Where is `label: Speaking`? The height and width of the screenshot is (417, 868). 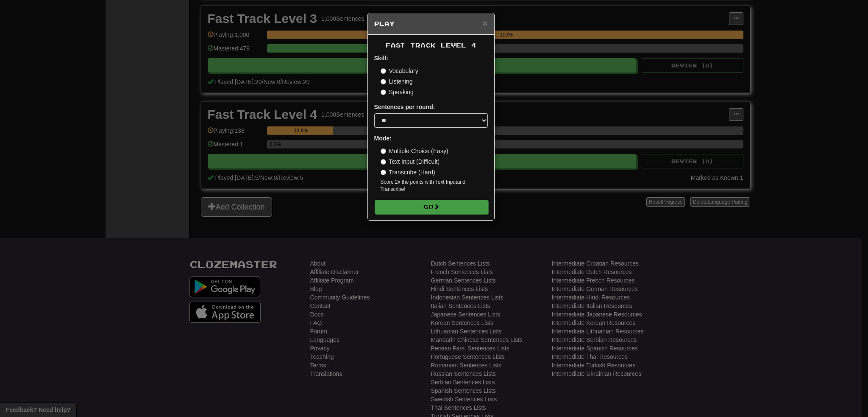 label: Speaking is located at coordinates (398, 92).